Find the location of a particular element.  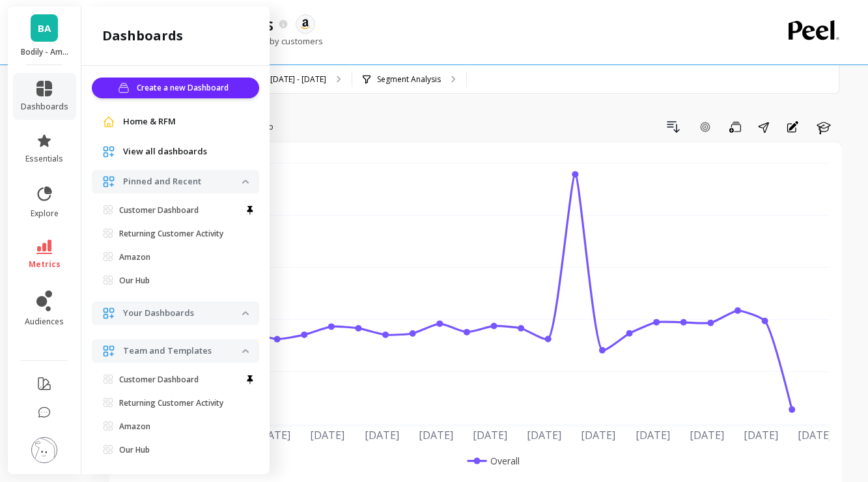

span: metrics is located at coordinates (44, 265).